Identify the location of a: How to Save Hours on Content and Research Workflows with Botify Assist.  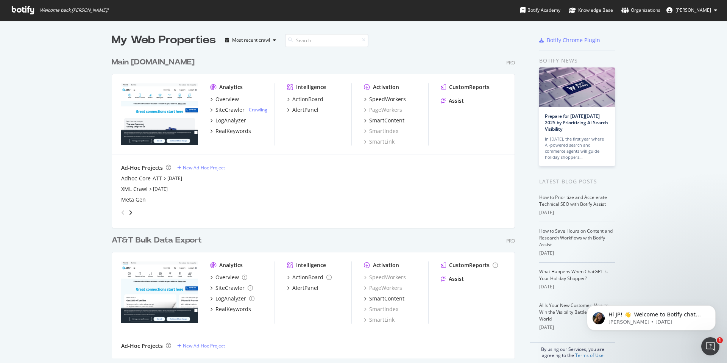
(576, 237).